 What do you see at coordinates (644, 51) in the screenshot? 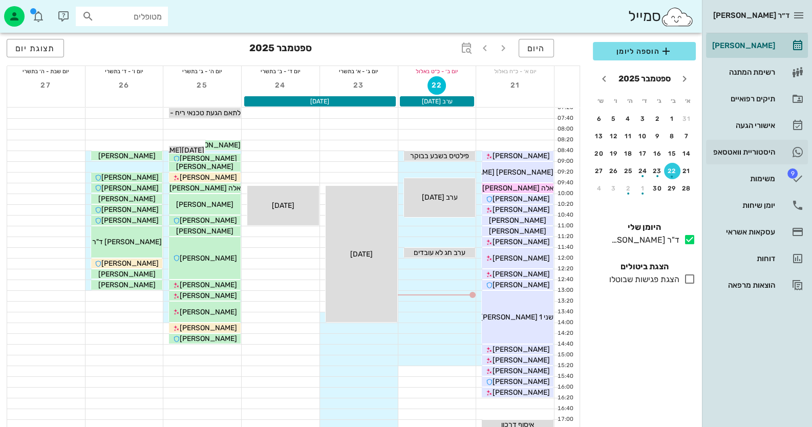
I see `span: הוספה ליומן` at bounding box center [644, 51].